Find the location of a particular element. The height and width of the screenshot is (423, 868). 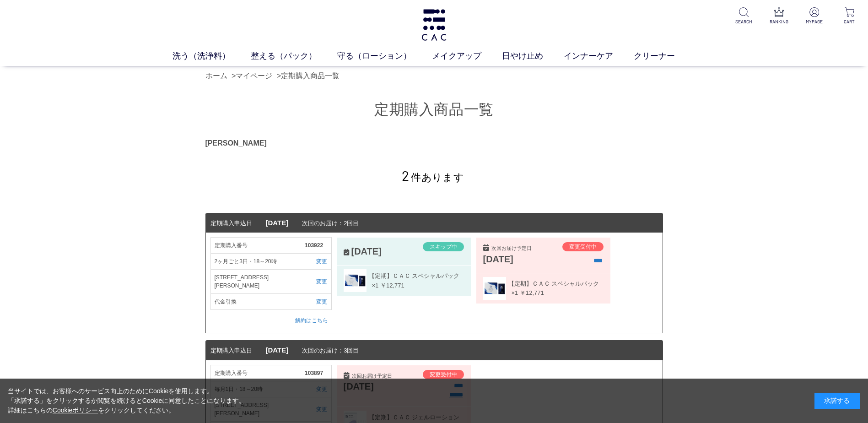

a: クリーナー is located at coordinates (664, 56).